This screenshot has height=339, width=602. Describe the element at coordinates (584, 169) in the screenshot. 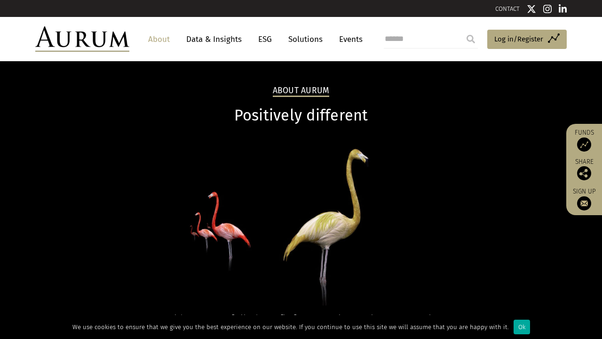

I see `div: Share` at that location.